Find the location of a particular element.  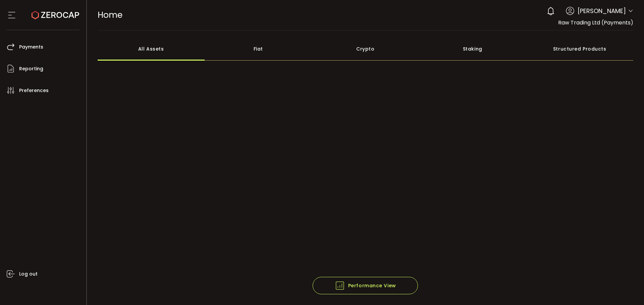

div: Structured Products is located at coordinates (580, 49).